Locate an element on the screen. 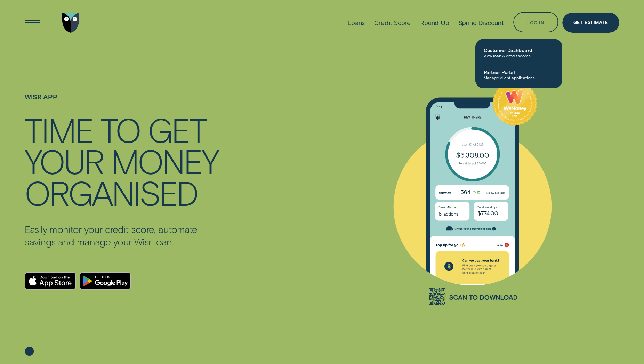 This screenshot has height=364, width=644. button: Log in is located at coordinates (536, 22).